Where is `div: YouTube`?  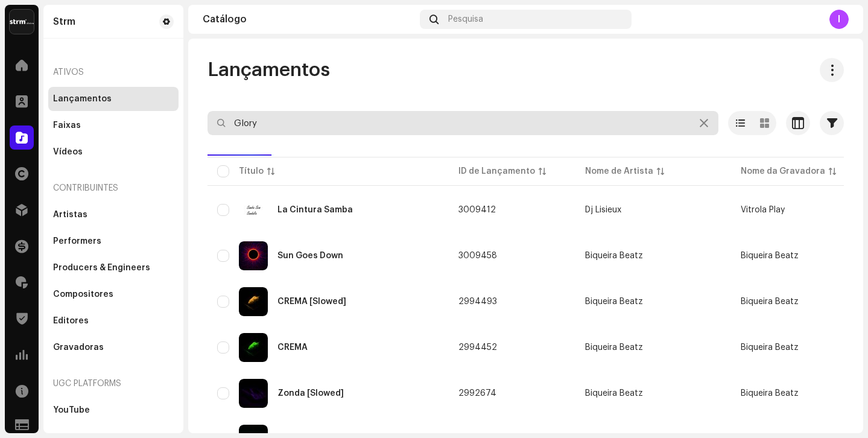
div: YouTube is located at coordinates (71, 410).